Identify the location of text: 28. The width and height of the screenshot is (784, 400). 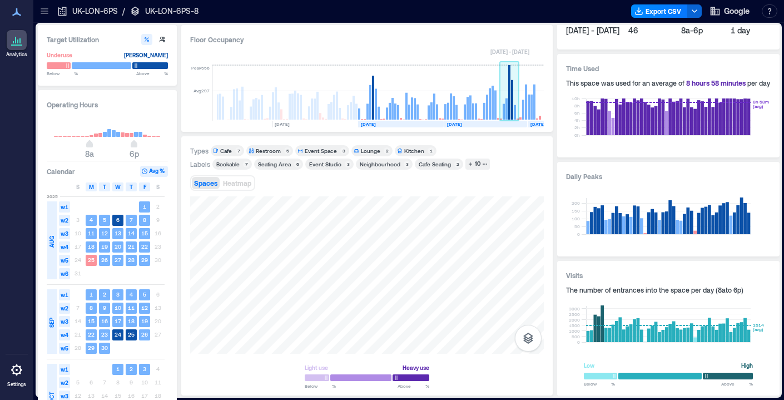
(131, 260).